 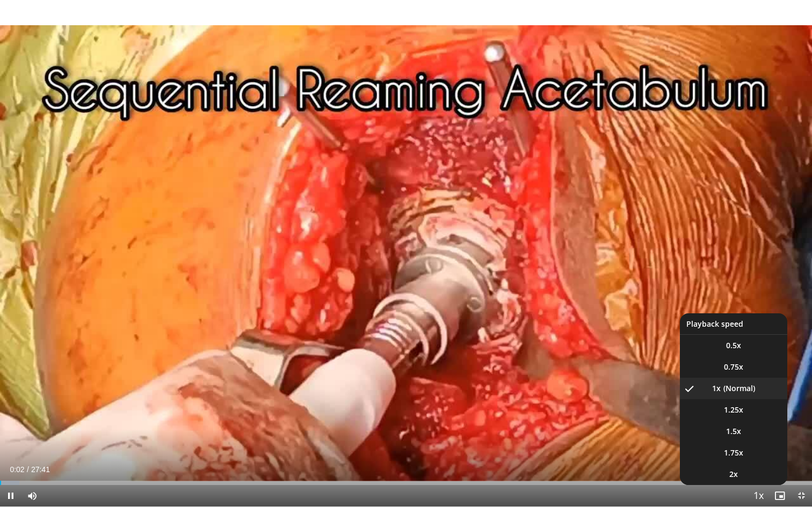 What do you see at coordinates (733, 453) in the screenshot?
I see `span: 1.75x` at bounding box center [733, 453].